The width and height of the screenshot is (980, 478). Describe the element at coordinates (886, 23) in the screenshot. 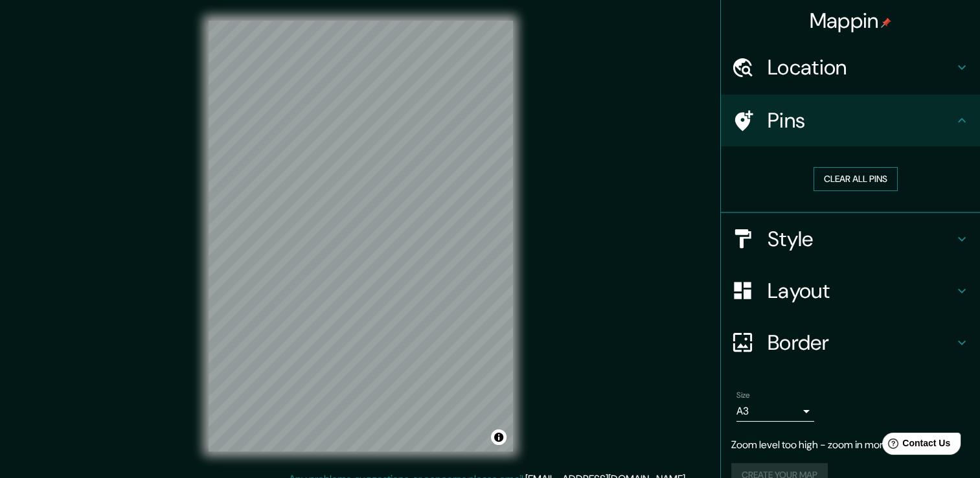

I see `img: pin-icon.png` at that location.